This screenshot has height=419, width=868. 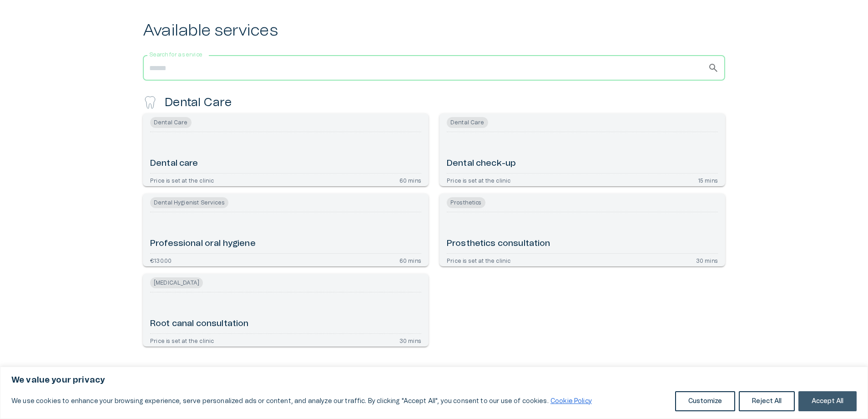 What do you see at coordinates (713, 67) in the screenshot?
I see `span: search` at bounding box center [713, 67].